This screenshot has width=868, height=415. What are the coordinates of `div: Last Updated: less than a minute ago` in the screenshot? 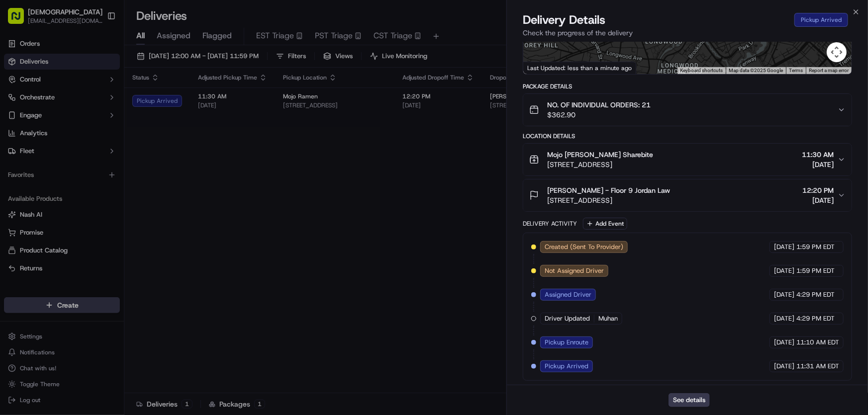 It's located at (580, 68).